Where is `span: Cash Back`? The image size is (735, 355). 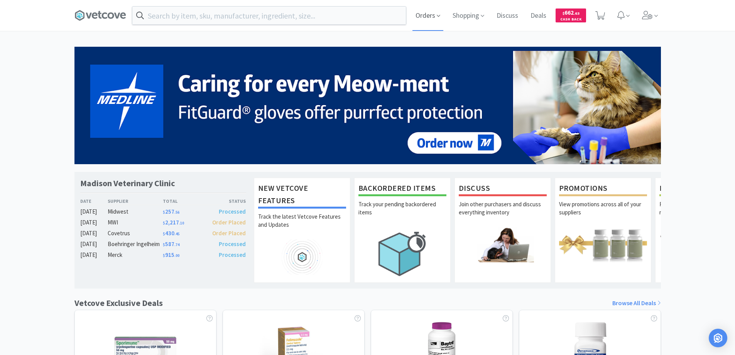
span: Cash Back is located at coordinates (571, 20).